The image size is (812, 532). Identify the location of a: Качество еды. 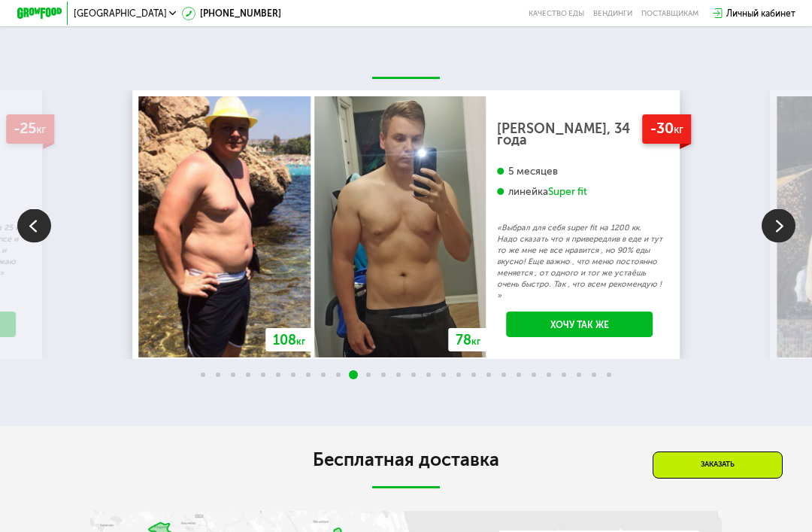
(556, 14).